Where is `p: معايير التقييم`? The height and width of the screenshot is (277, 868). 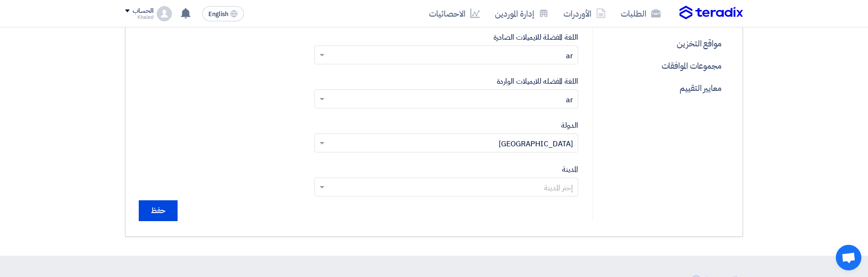 p: معايير التقييم is located at coordinates (667, 88).